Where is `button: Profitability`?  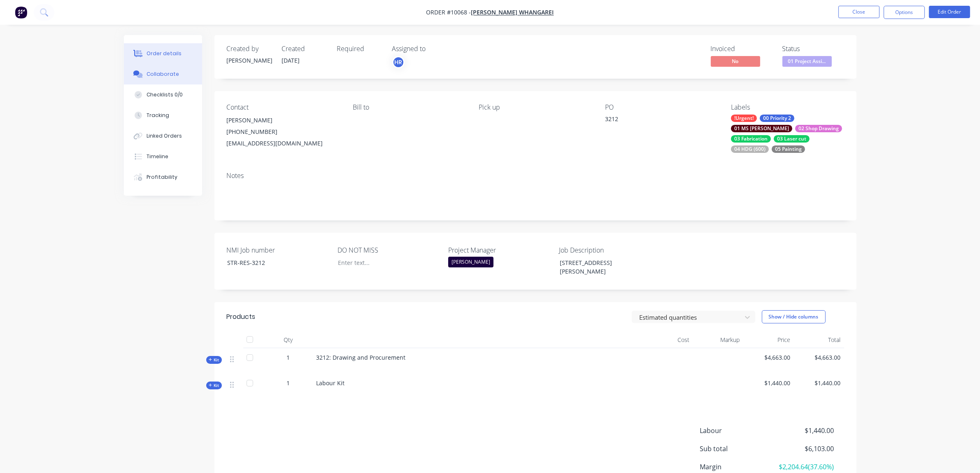 button: Profitability is located at coordinates (163, 177).